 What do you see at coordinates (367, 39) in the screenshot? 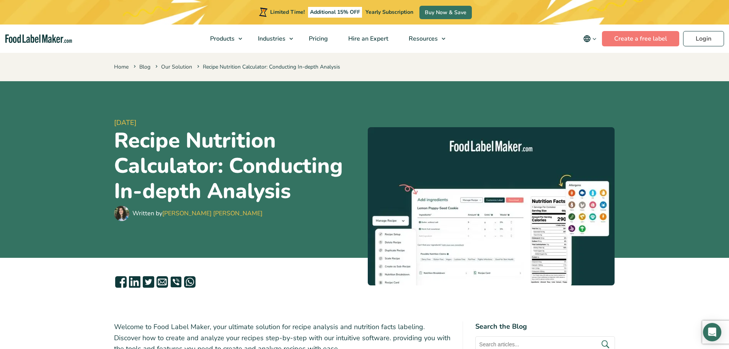
I see `span: Hire an Expert` at bounding box center [367, 39].